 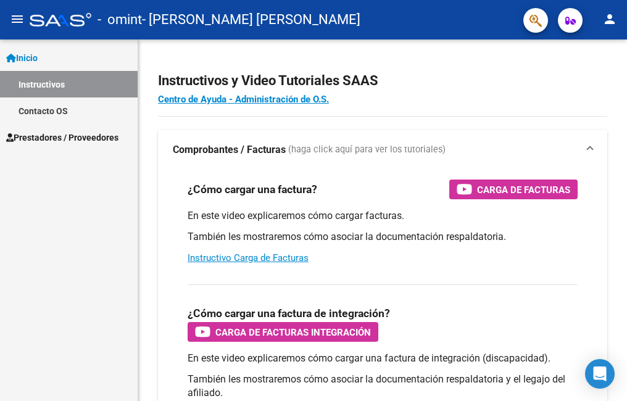 I want to click on h2: Instructivos y Video Tutoriales SAAS, so click(x=383, y=81).